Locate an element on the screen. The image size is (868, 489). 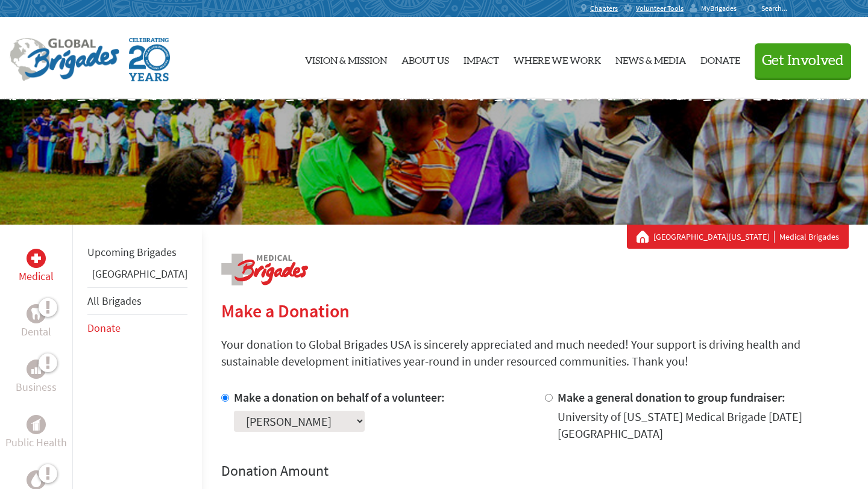
a: News & Media is located at coordinates (651, 58).